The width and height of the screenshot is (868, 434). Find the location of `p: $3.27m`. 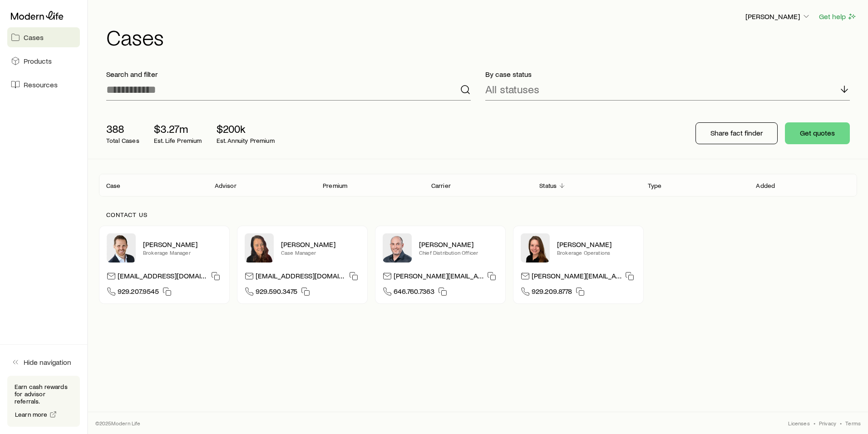

p: $3.27m is located at coordinates (178, 129).